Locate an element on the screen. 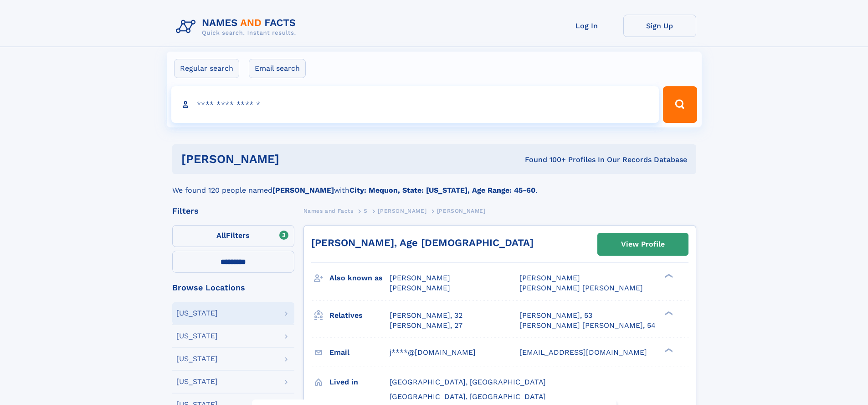 The image size is (868, 405). h3: Relatives is located at coordinates (360, 315).